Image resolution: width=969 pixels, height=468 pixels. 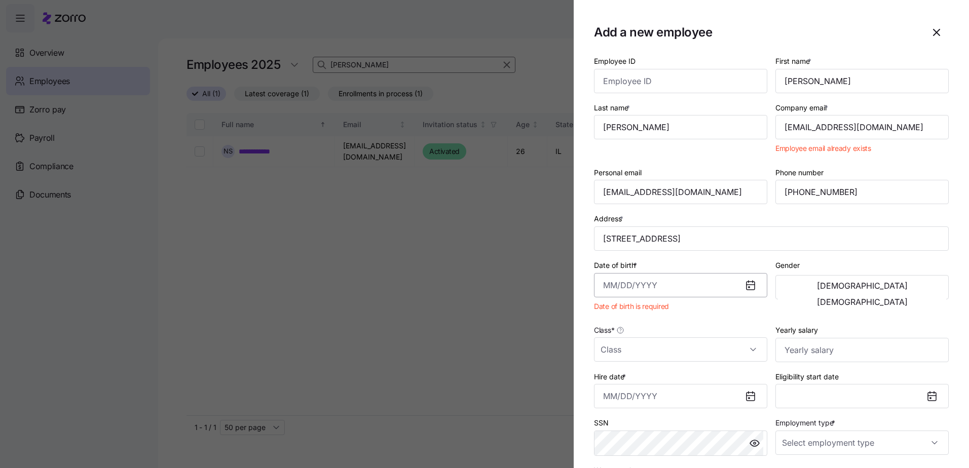 I want to click on h1: Add a new employee, so click(x=755, y=32).